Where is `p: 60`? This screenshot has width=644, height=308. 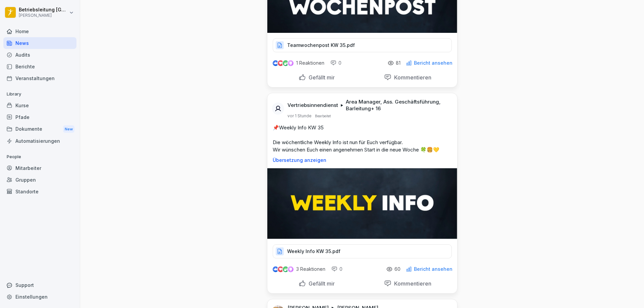
p: 60 is located at coordinates (398, 269).